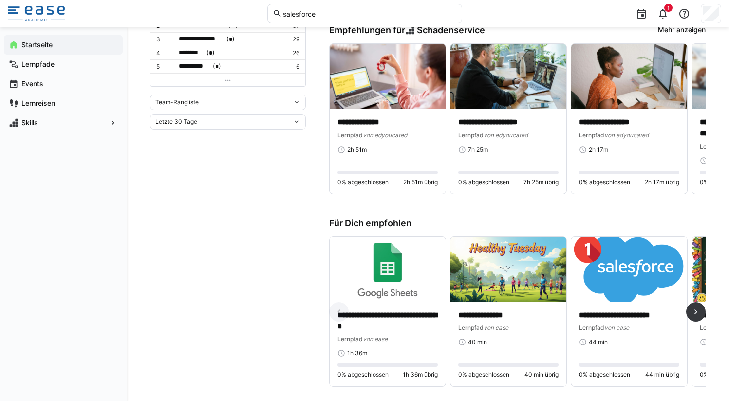  Describe the element at coordinates (290, 39) in the screenshot. I see `p: 29` at that location.